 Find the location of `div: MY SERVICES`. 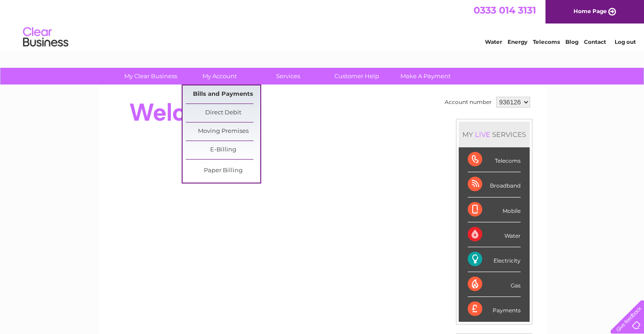

div: MY SERVICES is located at coordinates (494, 135).